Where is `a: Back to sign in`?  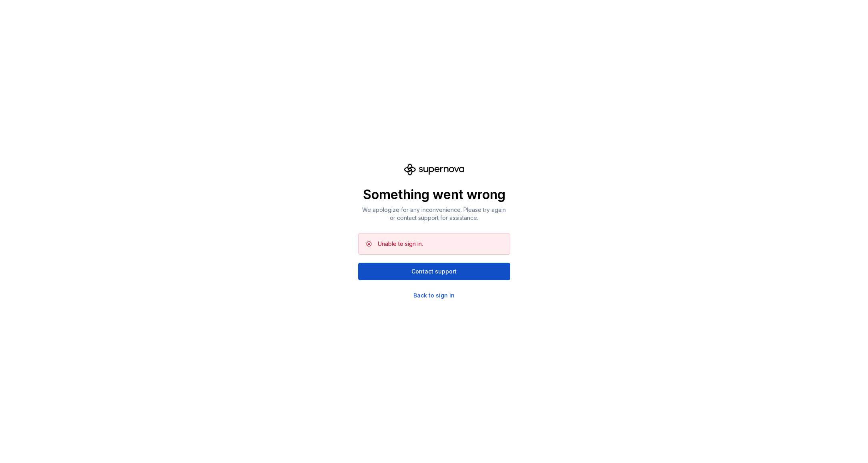
a: Back to sign in is located at coordinates (434, 296).